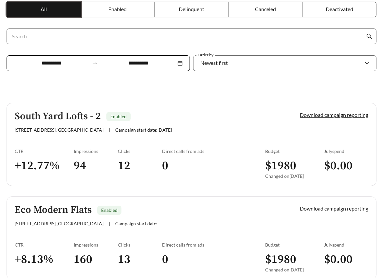  Describe the element at coordinates (96, 259) in the screenshot. I see `h3: 160` at that location.